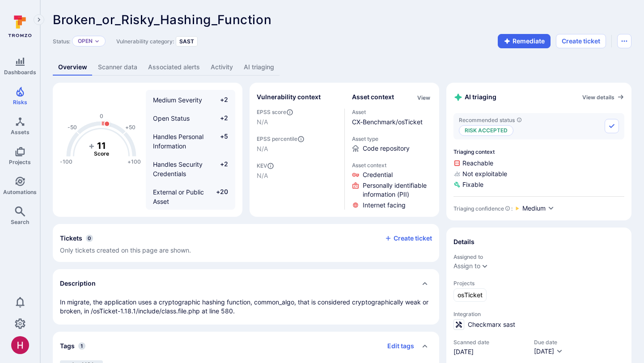 The height and width of the screenshot is (363, 644). What do you see at coordinates (171, 118) in the screenshot?
I see `span: Open Status` at bounding box center [171, 118].